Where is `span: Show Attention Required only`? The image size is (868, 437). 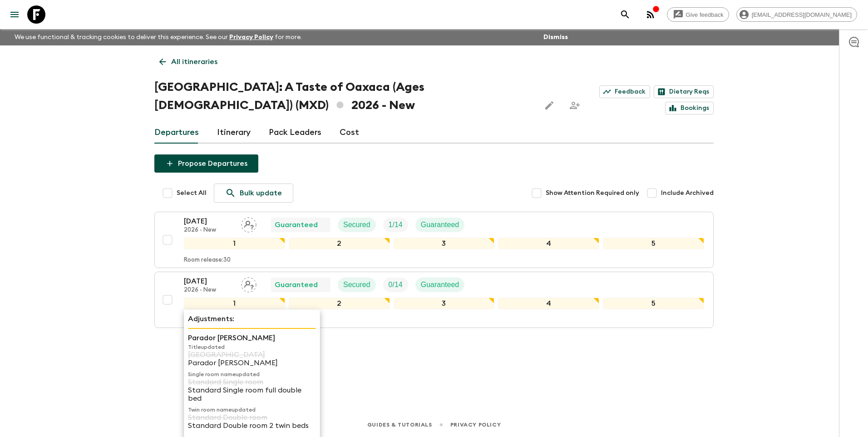
span: Show Attention Required only is located at coordinates (592, 193).